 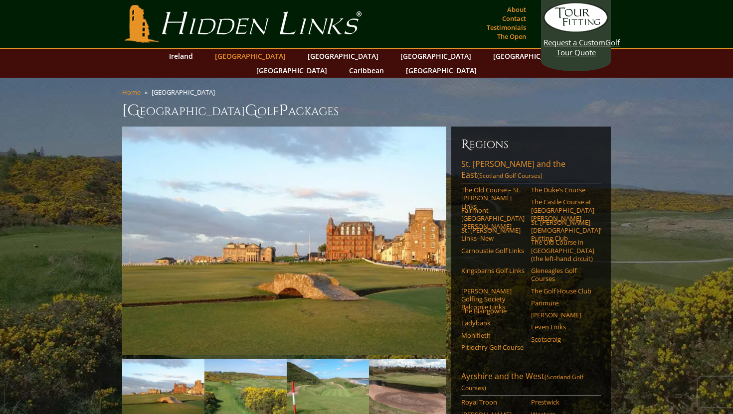 I want to click on a: Ayrshire and the West(Scotland Golf Courses), so click(x=531, y=383).